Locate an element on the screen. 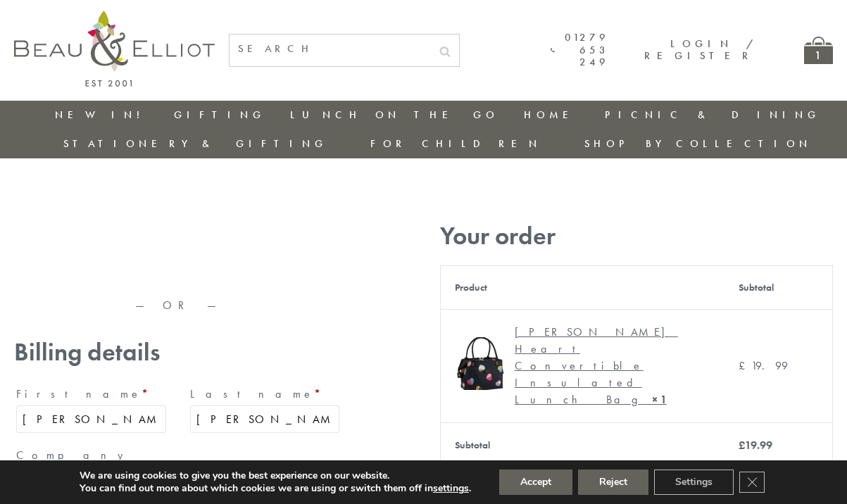  a: Picnic & Dining is located at coordinates (713, 115).